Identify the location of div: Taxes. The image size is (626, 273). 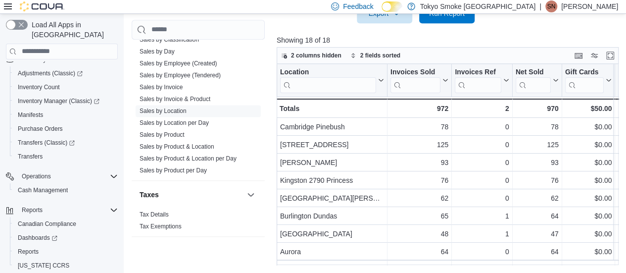
(198, 222).